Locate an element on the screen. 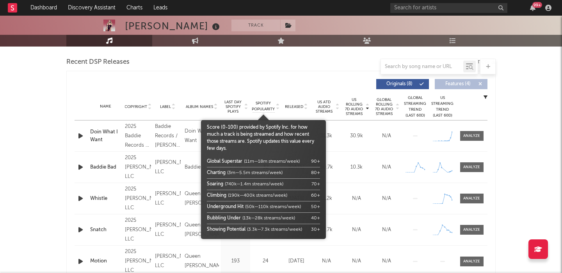  input: Search by song name or URL is located at coordinates (422, 67).